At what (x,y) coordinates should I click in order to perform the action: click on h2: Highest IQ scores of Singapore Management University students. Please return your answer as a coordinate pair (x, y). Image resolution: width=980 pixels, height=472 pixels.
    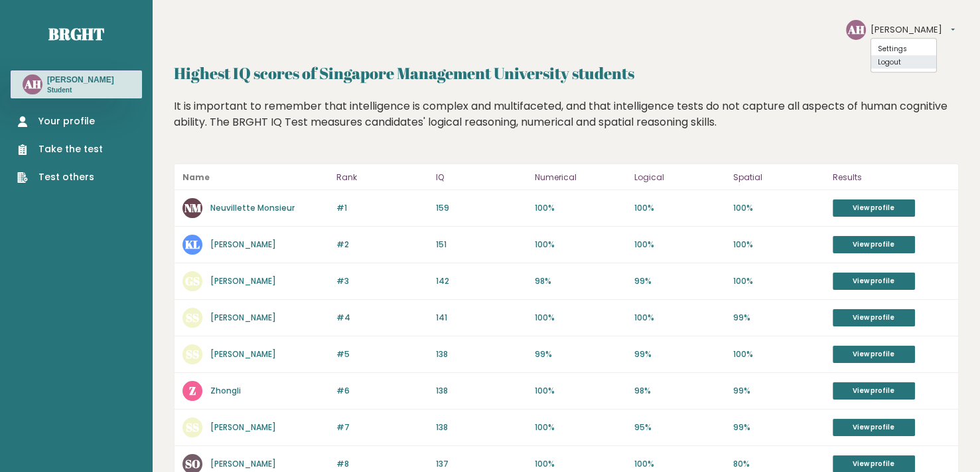
    Looking at the image, I should click on (566, 73).